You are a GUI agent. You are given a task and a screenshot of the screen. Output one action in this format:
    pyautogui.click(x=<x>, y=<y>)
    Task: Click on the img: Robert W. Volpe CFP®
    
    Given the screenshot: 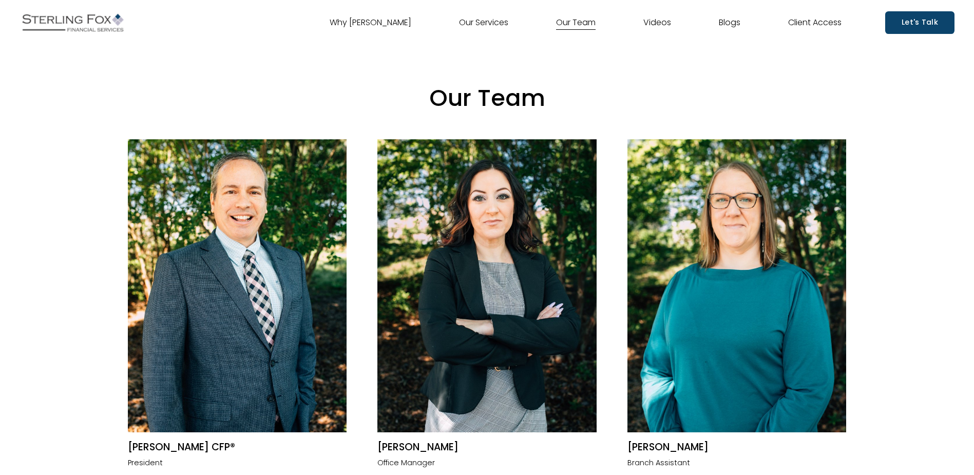 What is the action you would take?
    pyautogui.click(x=237, y=286)
    